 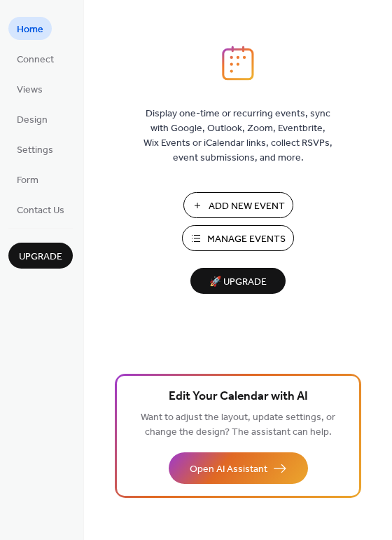 I want to click on span: Manage Events, so click(x=247, y=239).